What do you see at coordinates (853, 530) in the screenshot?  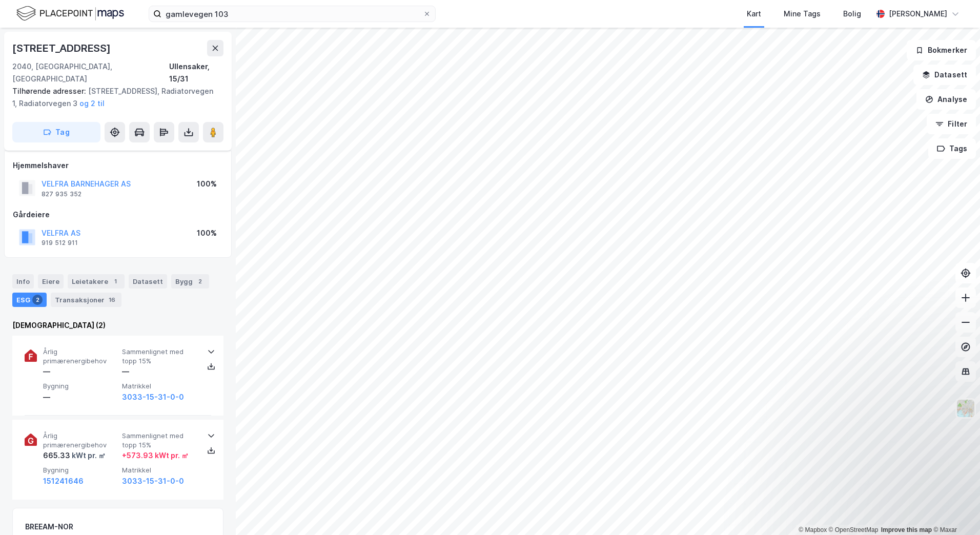 I see `a: OpenStreetMap` at bounding box center [853, 530].